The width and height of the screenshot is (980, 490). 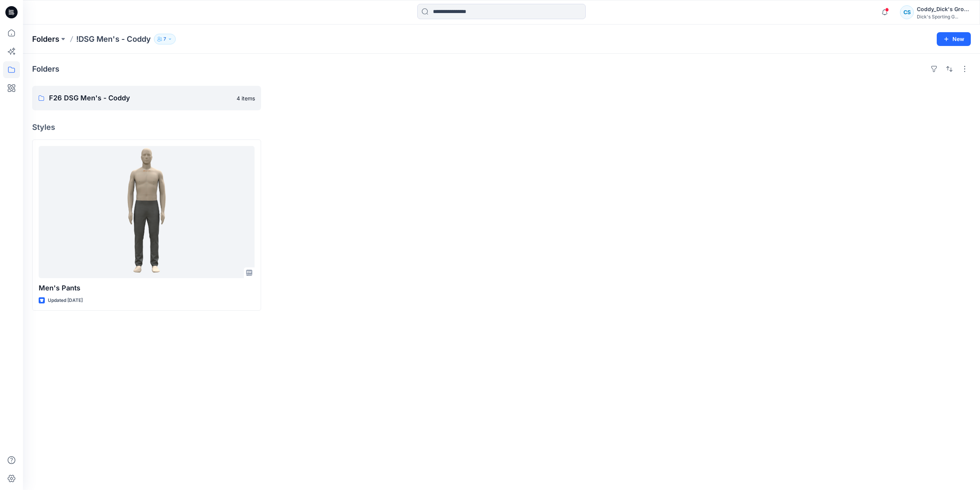 I want to click on div: Dick's Sporting G..., so click(x=944, y=17).